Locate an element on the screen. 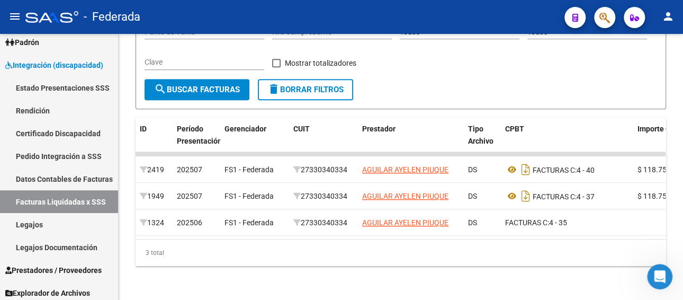 The height and width of the screenshot is (300, 683). span: 202506 is located at coordinates (190, 223).